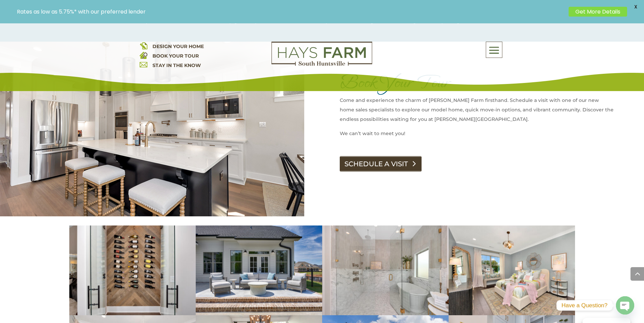  What do you see at coordinates (381, 164) in the screenshot?
I see `a: SCHEDULE A VISIT` at bounding box center [381, 164].